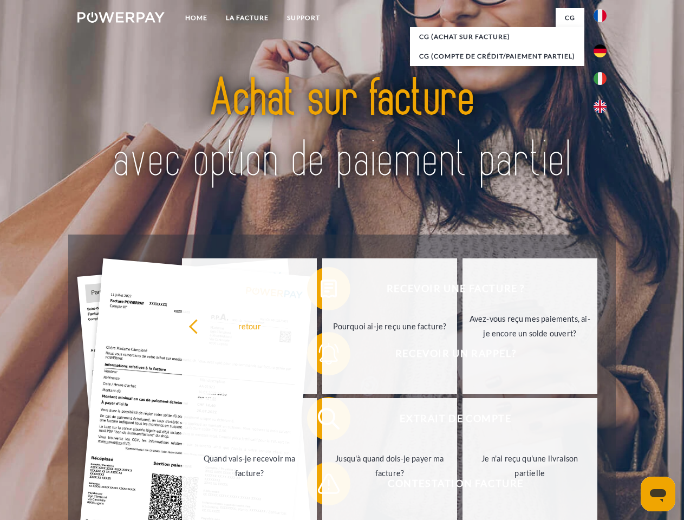 This screenshot has height=520, width=684. What do you see at coordinates (497, 37) in the screenshot?
I see `a: CG (achat sur facture)` at bounding box center [497, 37].